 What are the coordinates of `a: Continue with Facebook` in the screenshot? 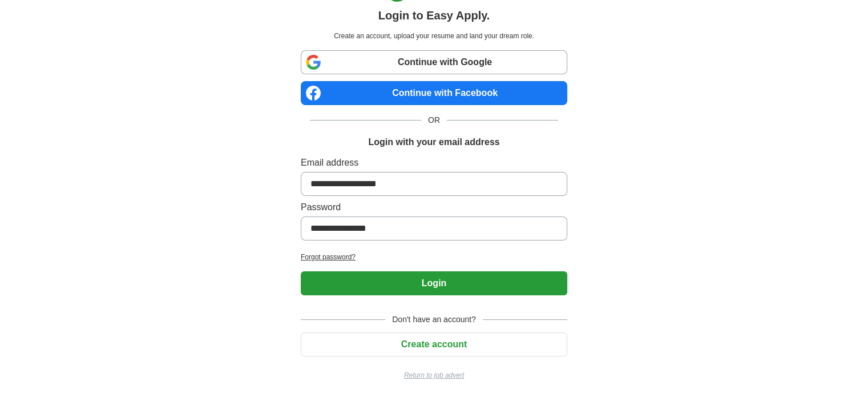 It's located at (434, 93).